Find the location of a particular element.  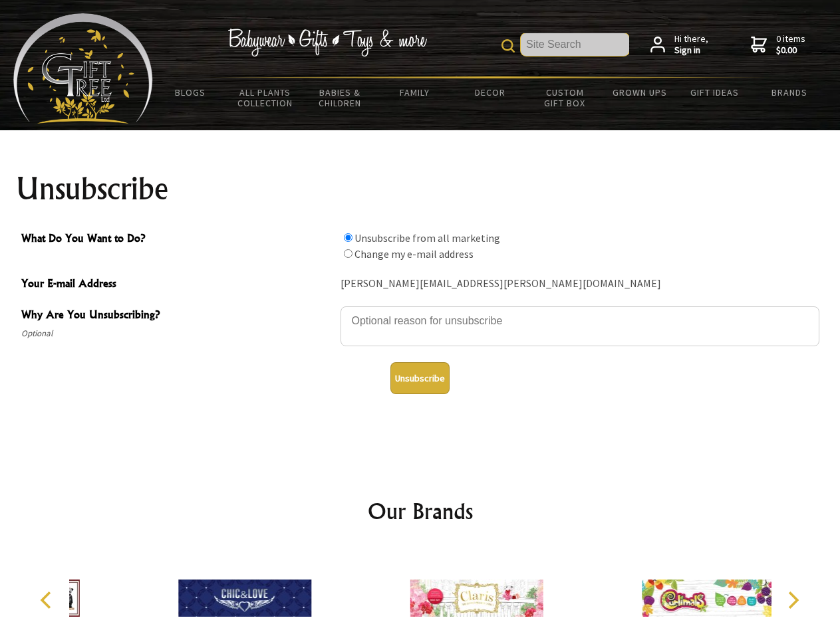

h1: Unsubscribe is located at coordinates (420, 189).